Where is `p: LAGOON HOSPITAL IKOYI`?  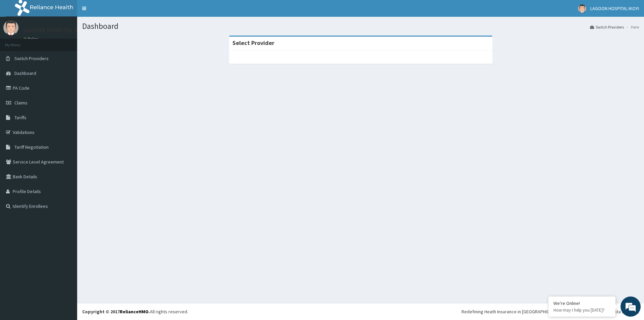
p: LAGOON HOSPITAL IKOYI is located at coordinates (56, 30).